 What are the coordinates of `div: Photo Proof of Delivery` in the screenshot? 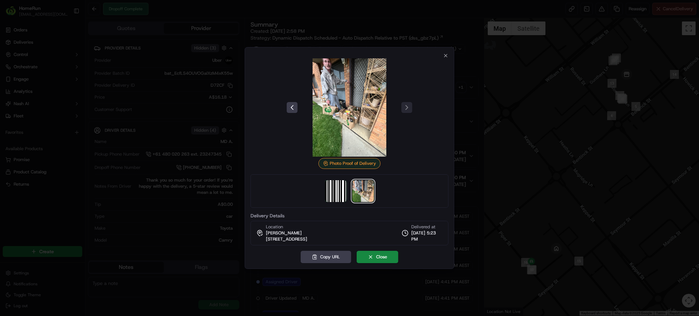 It's located at (349, 163).